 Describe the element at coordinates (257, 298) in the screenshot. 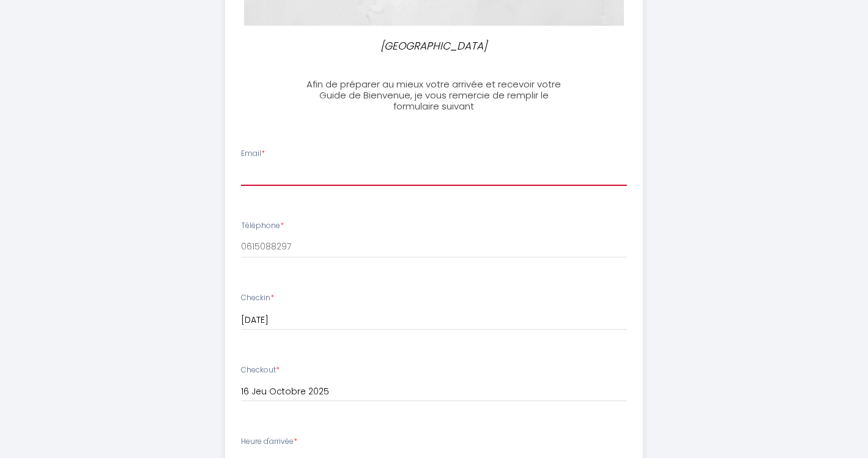

I see `label: Checkin` at that location.